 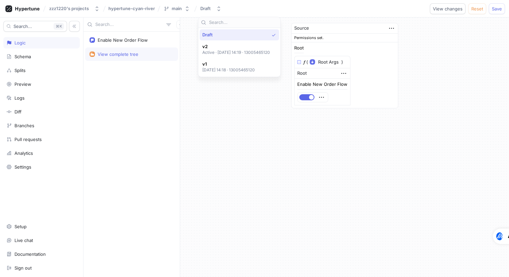 What do you see at coordinates (344, 38) in the screenshot?
I see `div: Permissions set.` at bounding box center [344, 38].